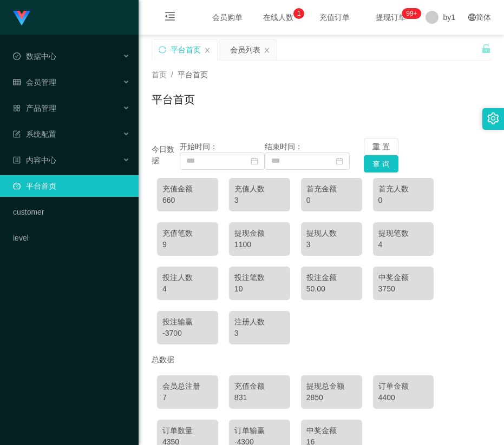 The image size is (504, 445). Describe the element at coordinates (35, 160) in the screenshot. I see `span: 内容中心` at that location.